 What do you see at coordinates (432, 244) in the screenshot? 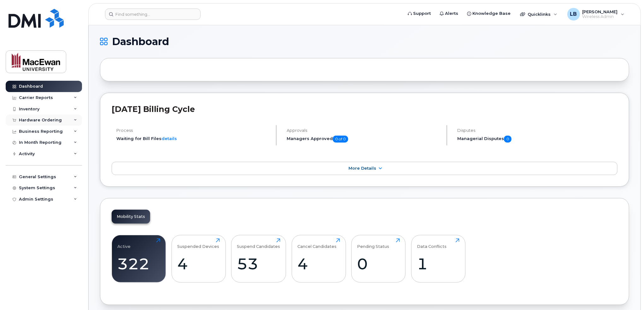
I see `div: Data Conflicts` at bounding box center [432, 244].